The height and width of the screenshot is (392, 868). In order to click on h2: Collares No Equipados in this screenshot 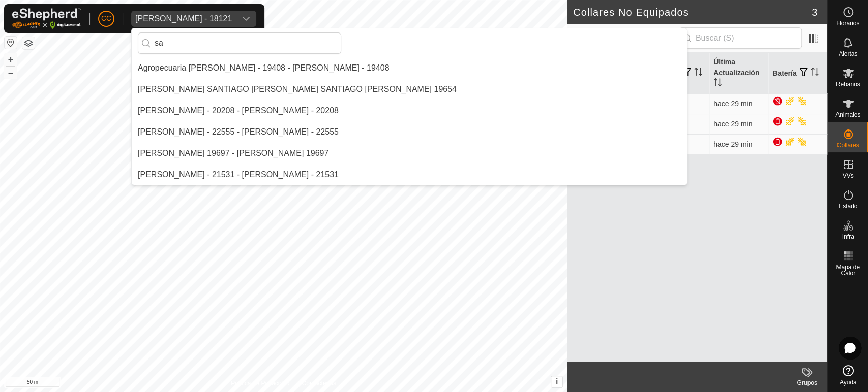, I will do `click(692, 12)`.